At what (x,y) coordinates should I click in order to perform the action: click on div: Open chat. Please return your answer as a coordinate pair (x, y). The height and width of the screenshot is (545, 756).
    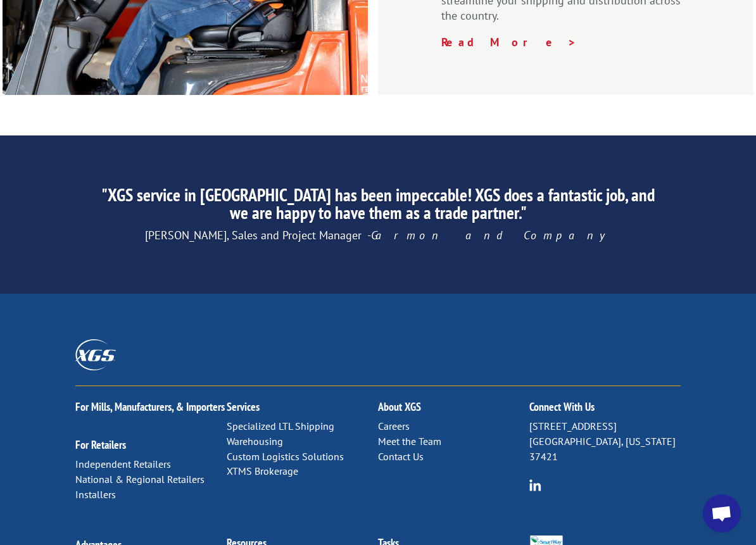
    Looking at the image, I should click on (722, 513).